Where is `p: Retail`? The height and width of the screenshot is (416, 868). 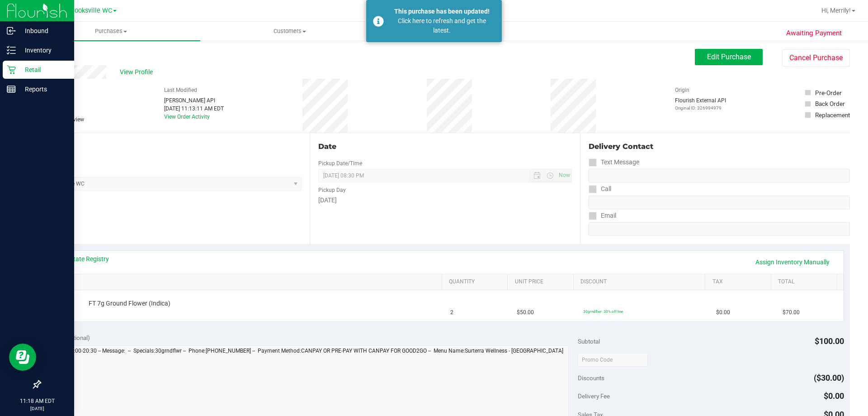
p: Retail is located at coordinates (43, 70).